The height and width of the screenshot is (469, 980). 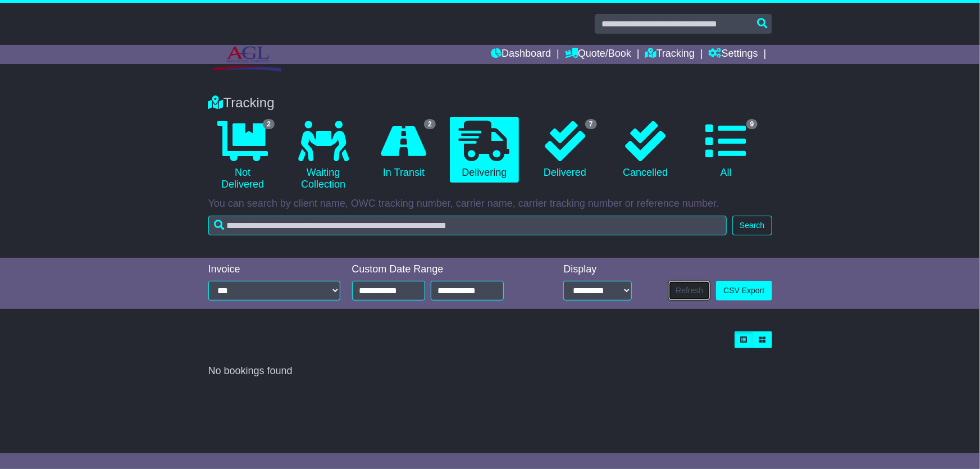 What do you see at coordinates (734, 54) in the screenshot?
I see `a: Settings` at bounding box center [734, 54].